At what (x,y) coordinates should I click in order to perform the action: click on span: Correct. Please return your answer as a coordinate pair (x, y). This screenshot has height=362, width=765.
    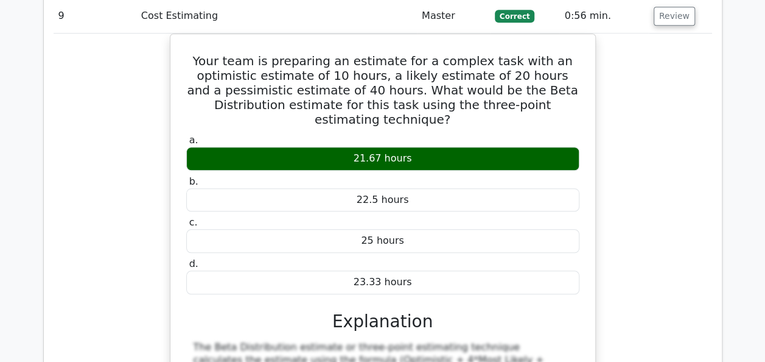
    Looking at the image, I should click on (515, 16).